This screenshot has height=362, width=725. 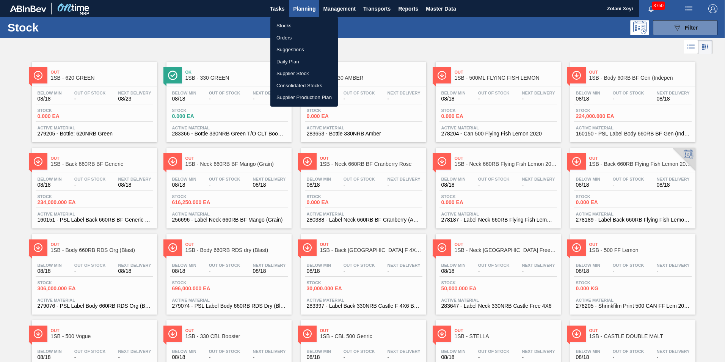 I want to click on a: Suggestions, so click(x=304, y=50).